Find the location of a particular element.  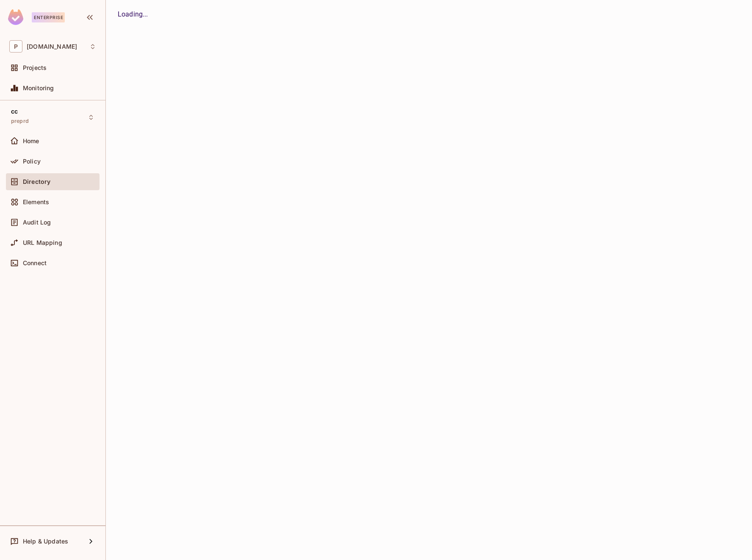

span: Directory is located at coordinates (37, 182).